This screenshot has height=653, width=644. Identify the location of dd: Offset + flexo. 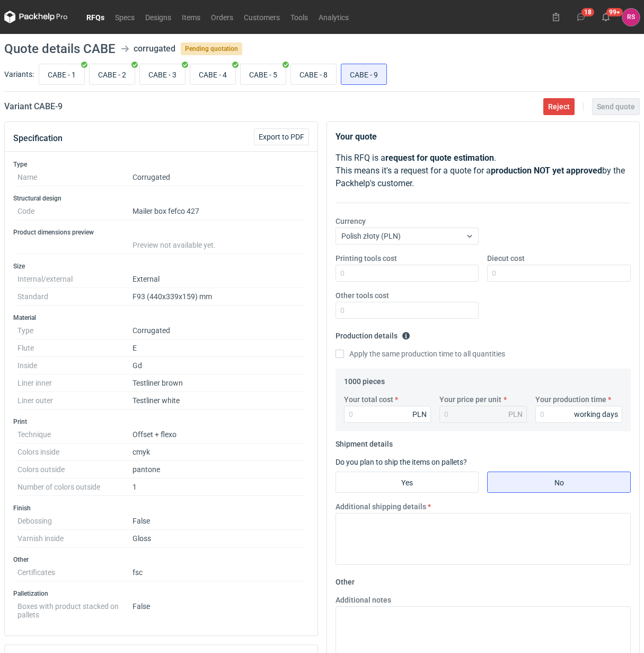
(218, 435).